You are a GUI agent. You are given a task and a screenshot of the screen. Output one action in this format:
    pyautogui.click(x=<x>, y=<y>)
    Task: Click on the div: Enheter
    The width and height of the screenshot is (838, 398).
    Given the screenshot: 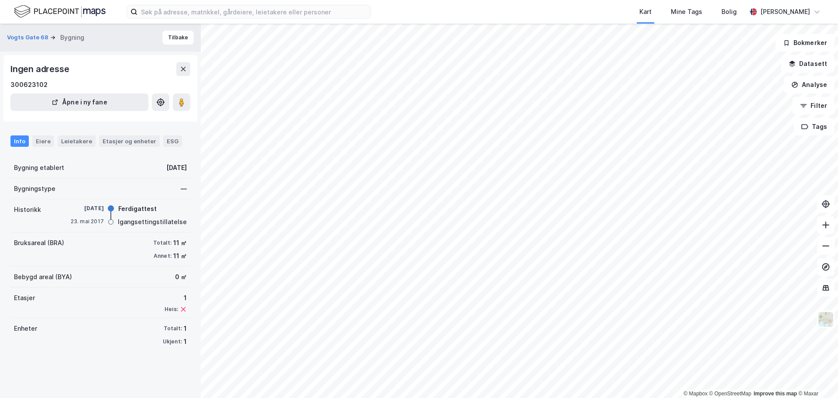 What is the action you would take?
    pyautogui.click(x=25, y=328)
    